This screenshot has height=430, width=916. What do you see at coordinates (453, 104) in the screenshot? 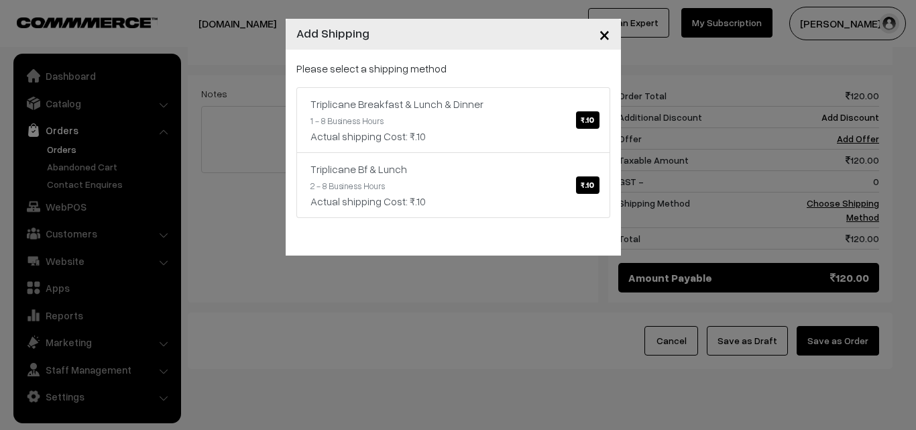
I see `div: Triplicane Breakfast & Lunch & Dinner` at bounding box center [453, 104].